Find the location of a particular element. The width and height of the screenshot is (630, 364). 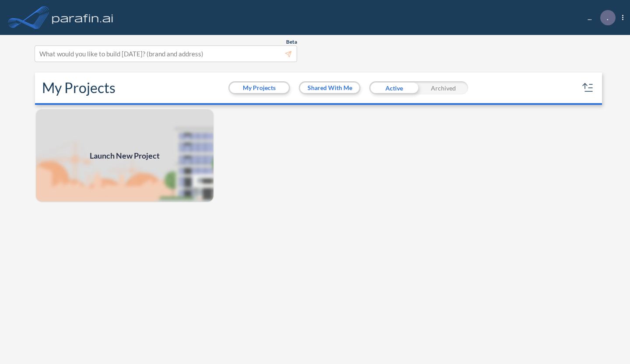

div: Archived is located at coordinates (443, 88).